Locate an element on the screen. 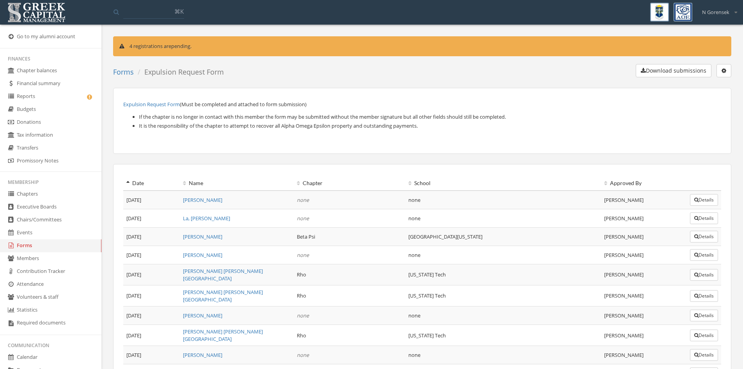 Image resolution: width=743 pixels, height=369 pixels. li: It is the responsibility of the chapter to attempt to recover all Alpha Omega Epsilon property an... is located at coordinates (430, 126).